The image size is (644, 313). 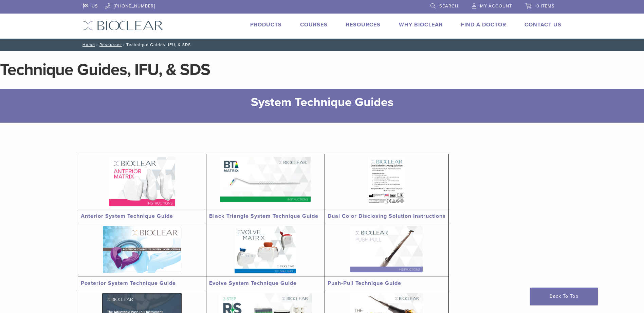 I want to click on a: Why Bioclear, so click(x=420, y=25).